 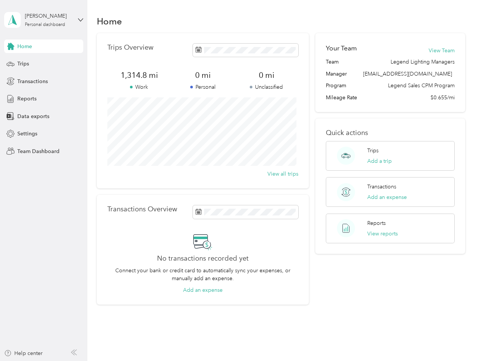 What do you see at coordinates (283, 174) in the screenshot?
I see `button: View all trips` at bounding box center [283, 174].